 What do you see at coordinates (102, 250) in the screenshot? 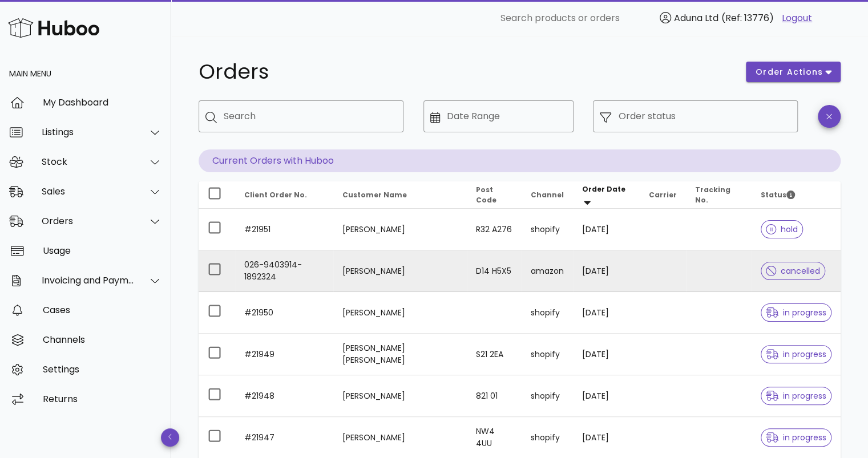
I see `div: Usage` at bounding box center [102, 250].